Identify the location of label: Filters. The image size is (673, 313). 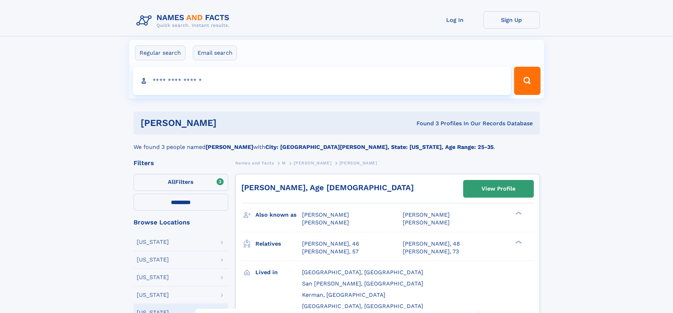
(181, 183).